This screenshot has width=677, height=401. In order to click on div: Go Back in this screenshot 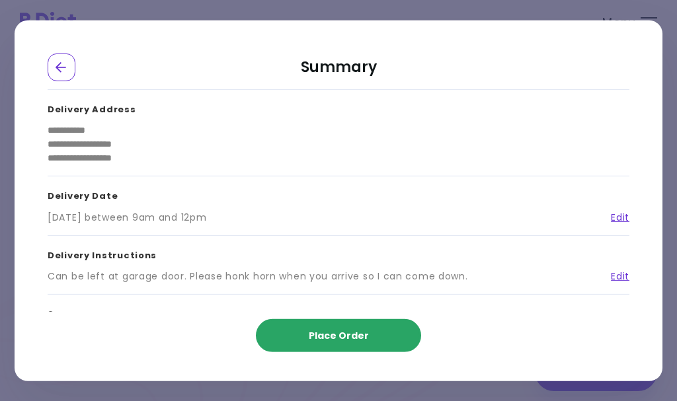, I will do `click(61, 67)`.